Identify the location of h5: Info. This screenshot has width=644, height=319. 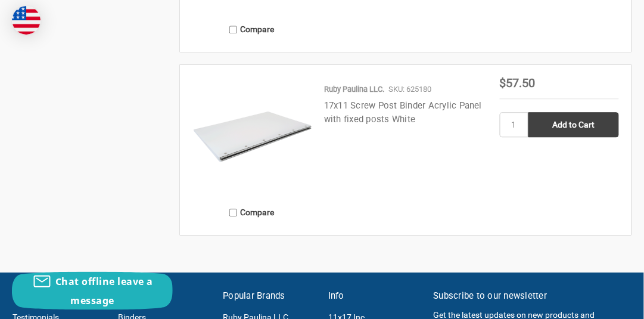
(375, 296).